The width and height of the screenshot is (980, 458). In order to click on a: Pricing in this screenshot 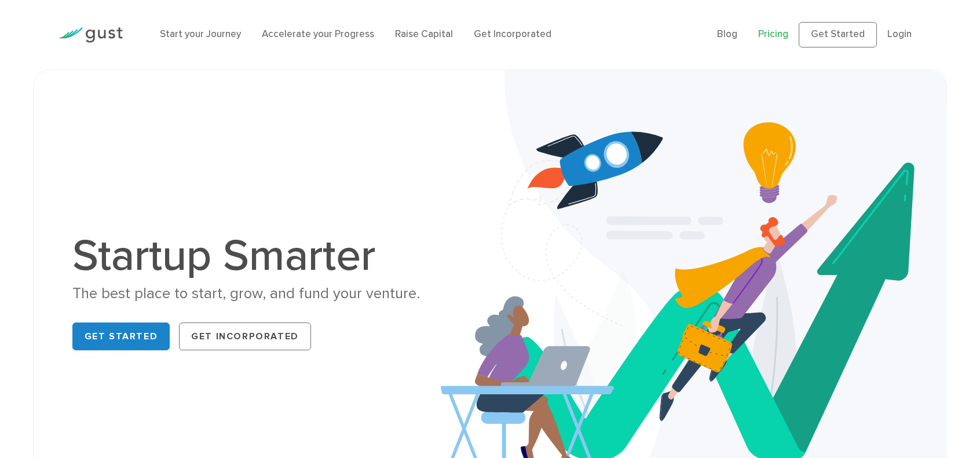, I will do `click(774, 34)`.